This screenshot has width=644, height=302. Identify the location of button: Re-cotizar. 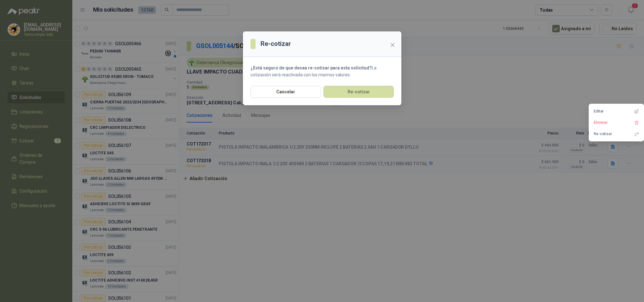
(359, 91).